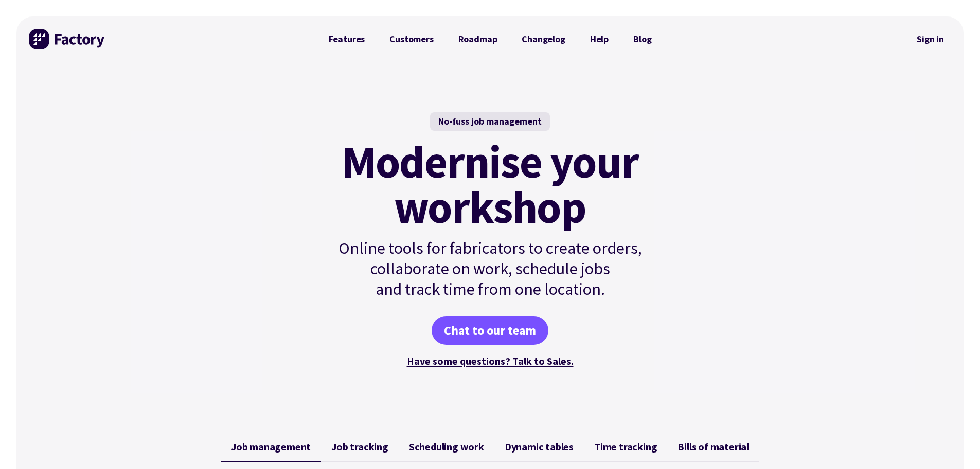 The width and height of the screenshot is (980, 469). I want to click on span: Job management, so click(271, 447).